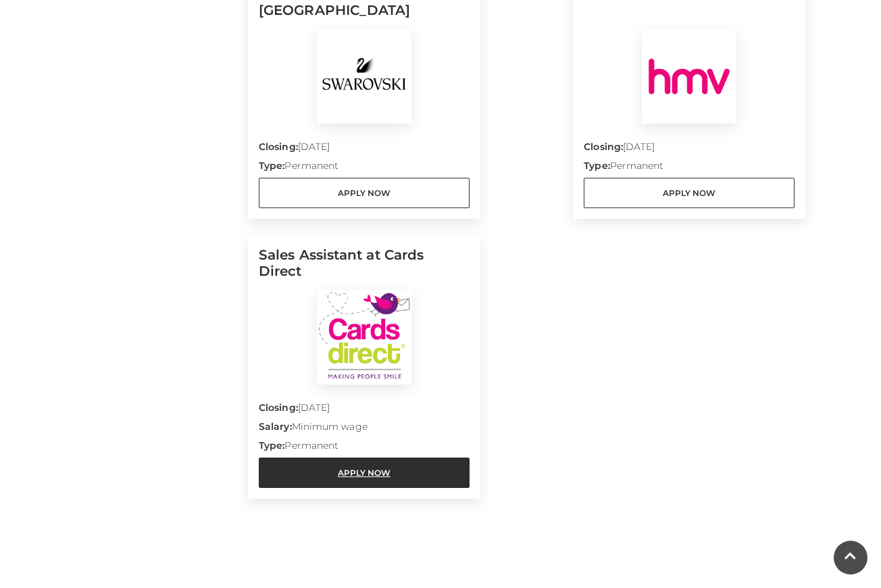 This screenshot has height=588, width=881. Describe the element at coordinates (364, 337) in the screenshot. I see `img: Cards Direct` at that location.